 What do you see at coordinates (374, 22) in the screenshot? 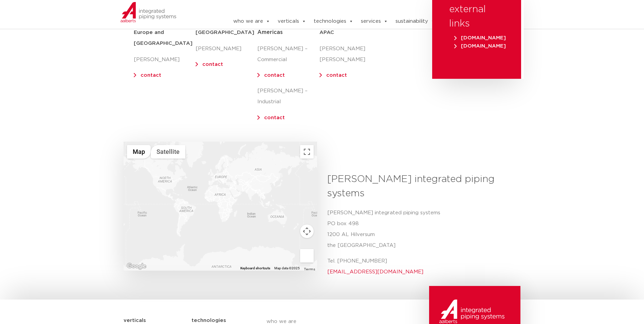
I see `a: services` at bounding box center [374, 22].